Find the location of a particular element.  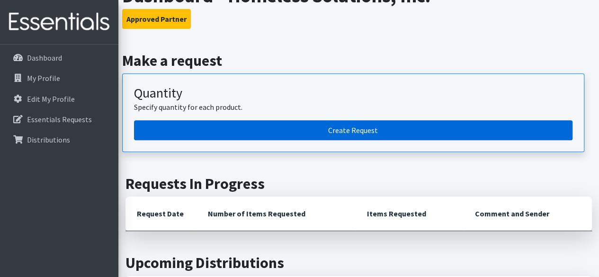

th: Items Requested is located at coordinates (410, 214).